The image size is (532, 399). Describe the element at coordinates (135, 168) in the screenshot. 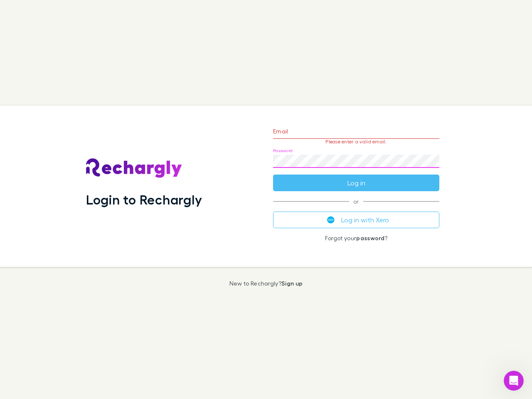

I see `img: Rechargly's Logo` at that location.